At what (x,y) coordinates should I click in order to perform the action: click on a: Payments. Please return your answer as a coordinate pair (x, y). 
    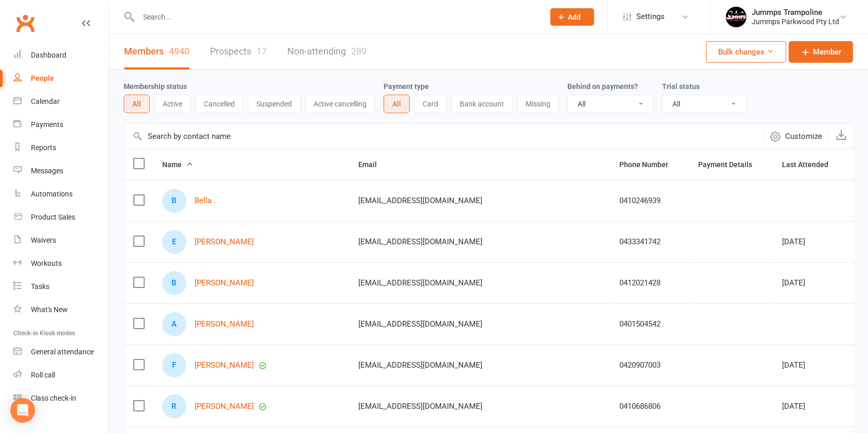
    Looking at the image, I should click on (60, 124).